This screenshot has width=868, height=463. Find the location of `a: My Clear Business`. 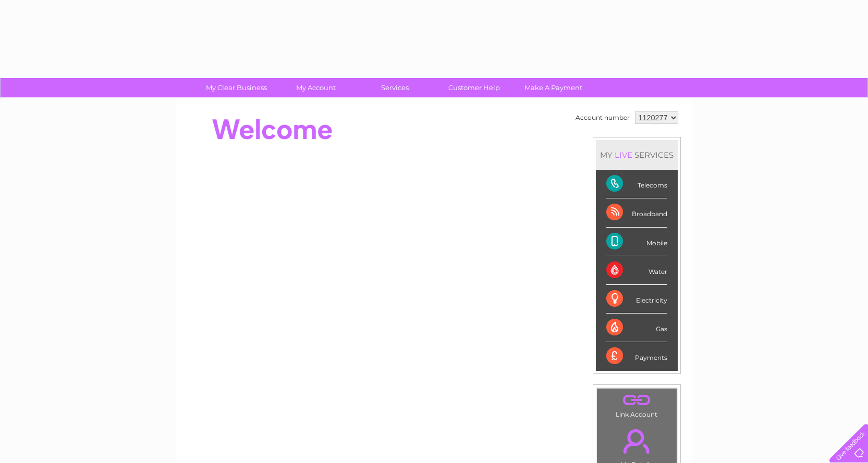

a: My Clear Business is located at coordinates (236, 87).